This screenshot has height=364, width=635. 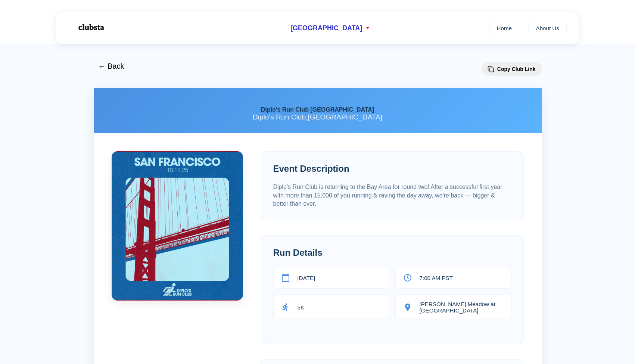 I want to click on button: Copy Club Link, so click(x=511, y=69).